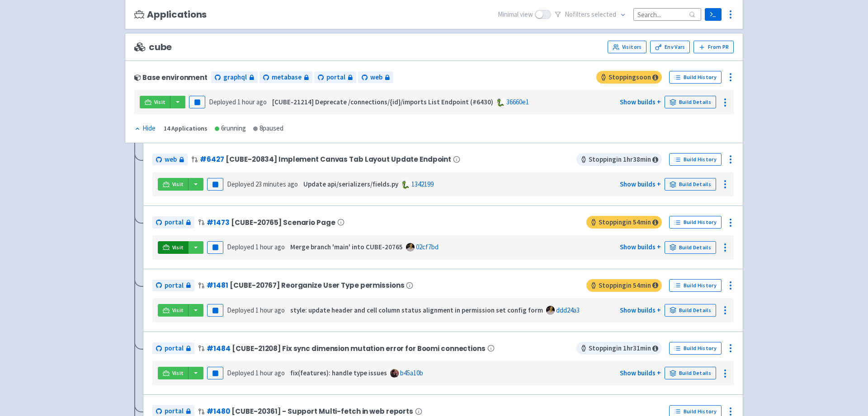 The image size is (868, 416). I want to click on button: From PR, so click(714, 47).